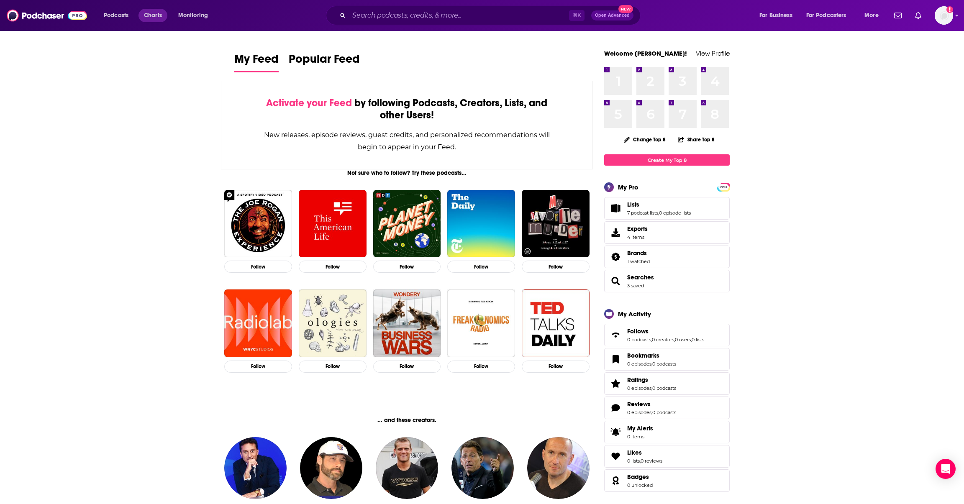  Describe the element at coordinates (943, 15) in the screenshot. I see `span: Logged in as rowan.sullivan` at that location.